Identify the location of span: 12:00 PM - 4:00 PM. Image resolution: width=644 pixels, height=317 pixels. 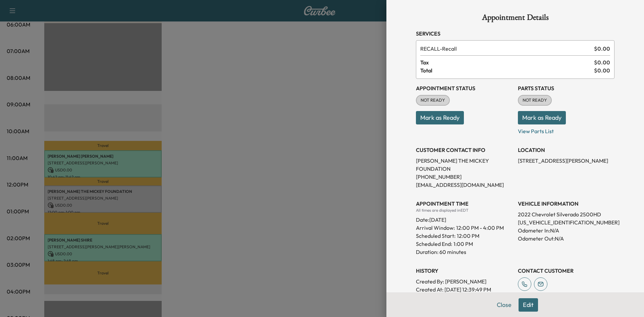
(480, 228).